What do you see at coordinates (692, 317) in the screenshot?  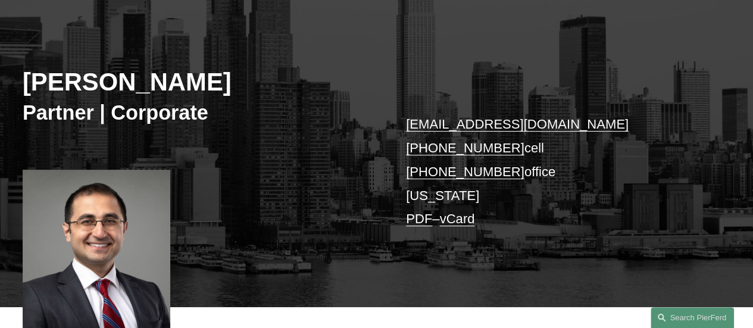 I see `a: Search this site` at bounding box center [692, 317].